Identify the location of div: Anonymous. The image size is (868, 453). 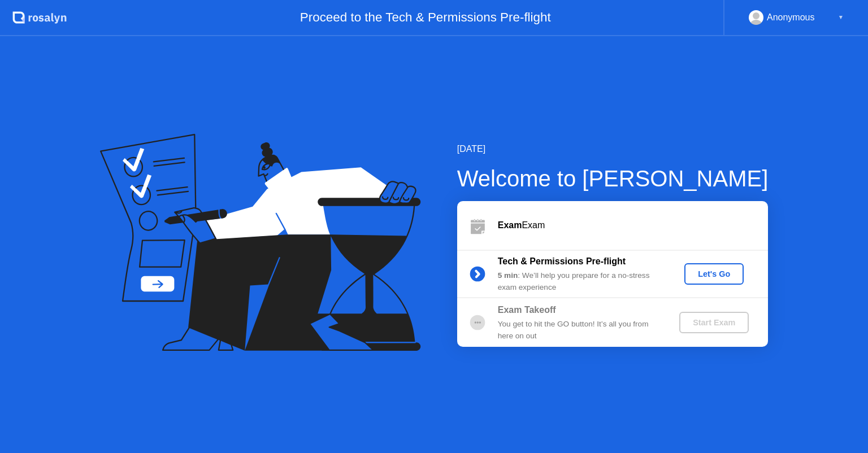
(791, 17).